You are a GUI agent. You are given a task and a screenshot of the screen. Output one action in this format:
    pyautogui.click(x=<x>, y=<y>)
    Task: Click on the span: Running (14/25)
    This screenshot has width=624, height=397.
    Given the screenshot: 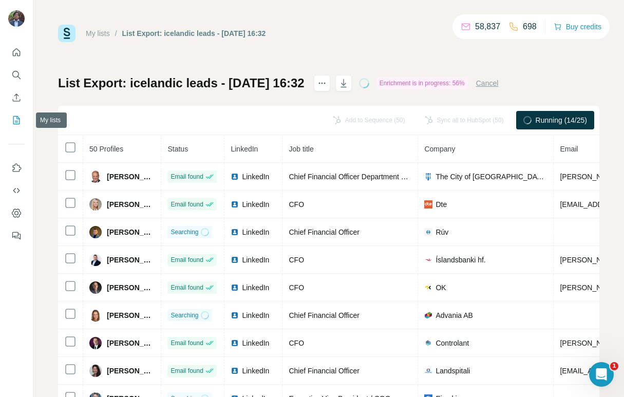 What is the action you would take?
    pyautogui.click(x=561, y=120)
    